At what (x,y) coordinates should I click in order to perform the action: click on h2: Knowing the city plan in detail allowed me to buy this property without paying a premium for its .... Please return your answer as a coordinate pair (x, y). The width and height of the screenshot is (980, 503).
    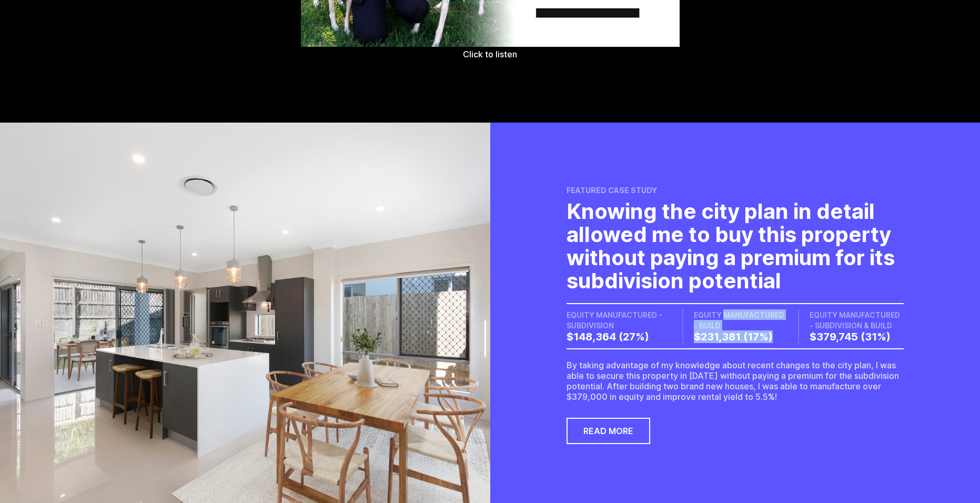
    Looking at the image, I should click on (735, 246).